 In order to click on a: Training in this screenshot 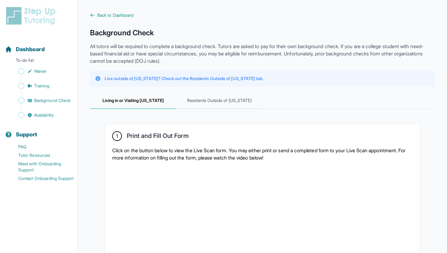, I will do `click(41, 86)`.